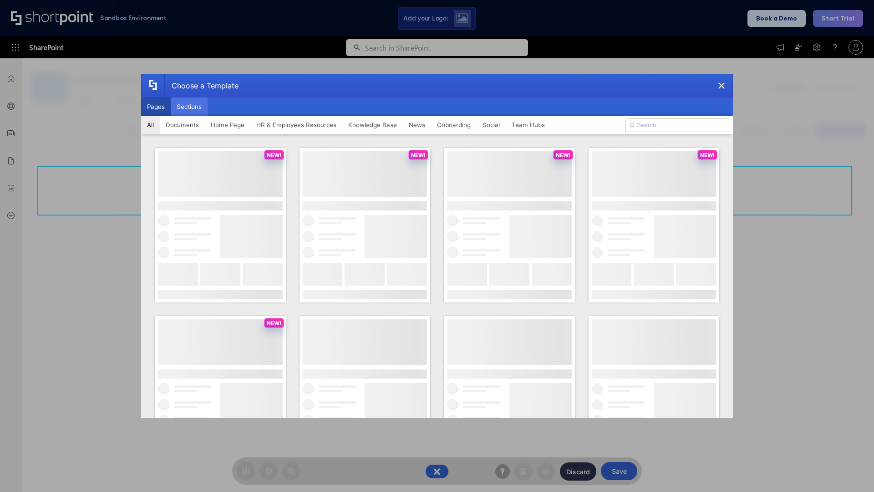  I want to click on button: Sections, so click(189, 107).